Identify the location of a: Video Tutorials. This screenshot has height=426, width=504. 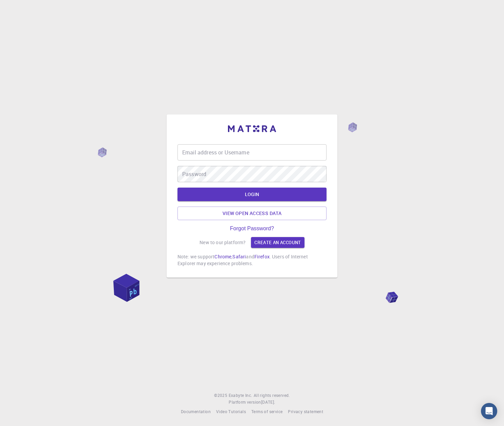
(231, 412).